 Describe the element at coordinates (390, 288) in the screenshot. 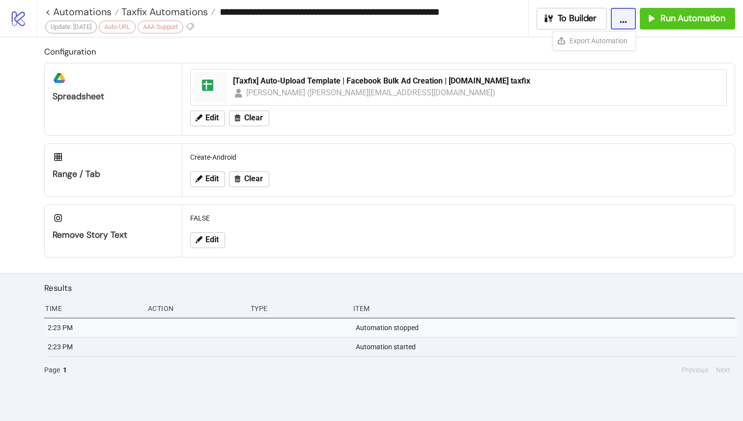

I see `h2: Results` at that location.